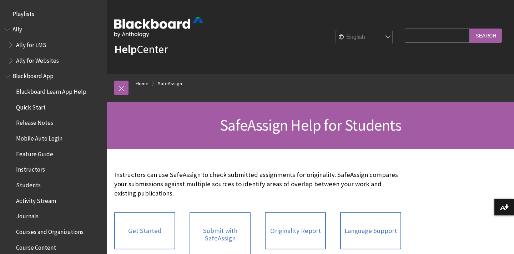 Image resolution: width=514 pixels, height=254 pixels. Describe the element at coordinates (258, 184) in the screenshot. I see `p: Instructors can use SafeAssign to check submitted assignments for originality. SafeAssign compare...` at that location.